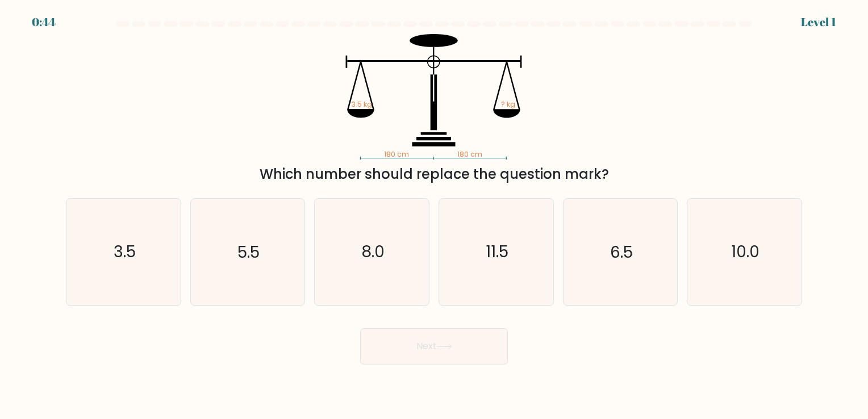  What do you see at coordinates (746, 252) in the screenshot?
I see `text: 10.0` at bounding box center [746, 252].